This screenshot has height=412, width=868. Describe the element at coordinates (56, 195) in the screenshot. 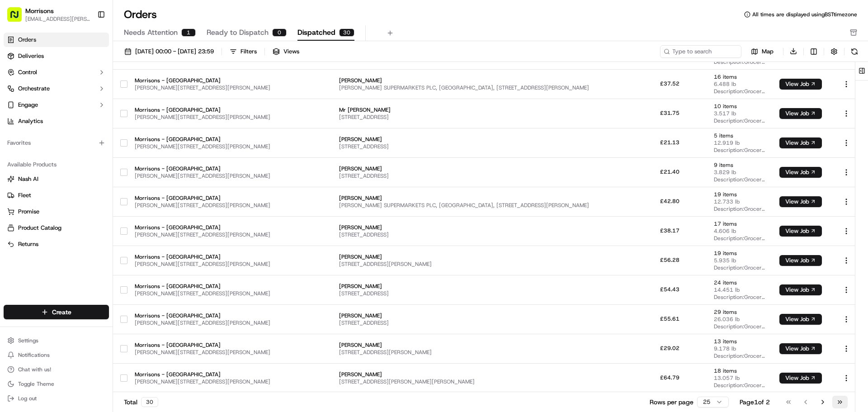

I see `button: Fleet` at that location.